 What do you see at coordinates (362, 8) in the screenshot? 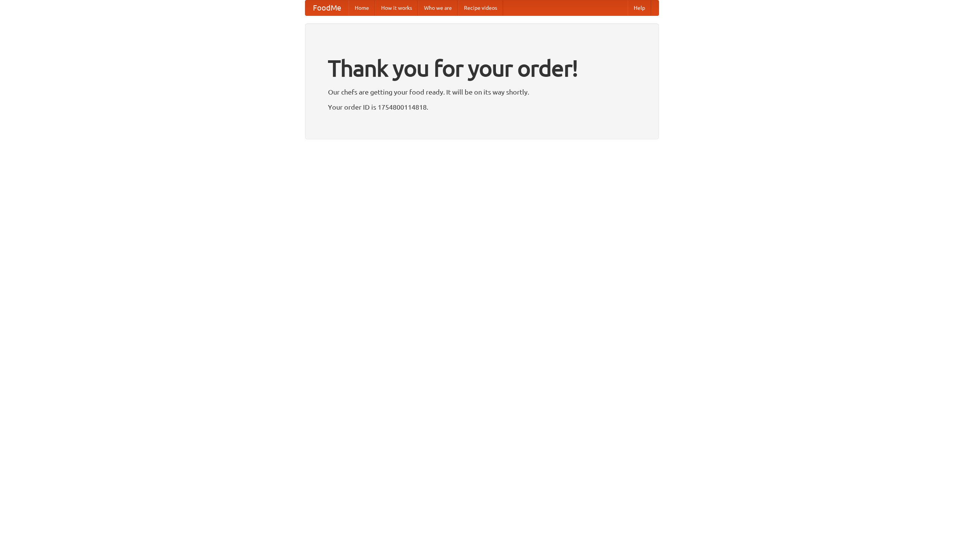
I see `a: Home` at bounding box center [362, 8].